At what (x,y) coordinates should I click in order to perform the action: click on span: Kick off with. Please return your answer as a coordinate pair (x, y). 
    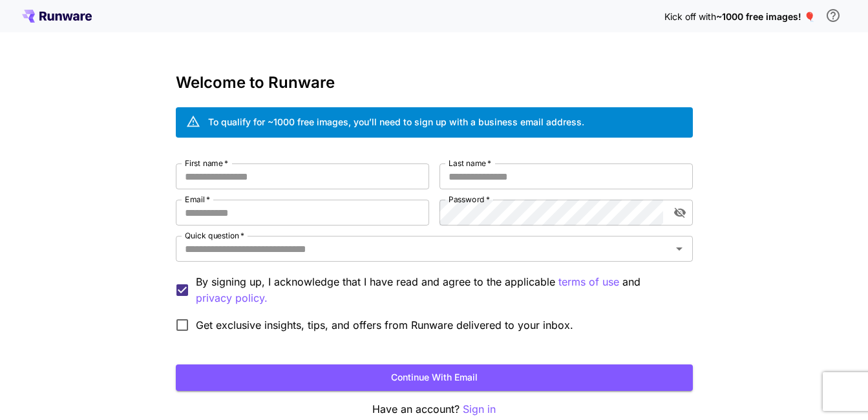
    Looking at the image, I should click on (691, 17).